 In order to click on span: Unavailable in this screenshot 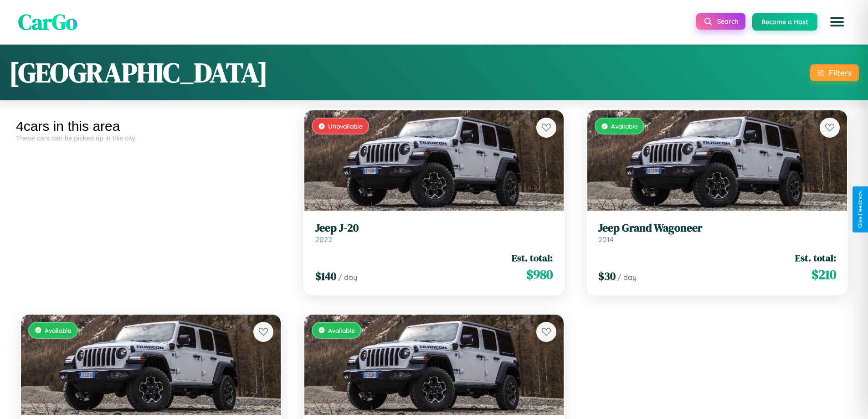, I will do `click(345, 126)`.